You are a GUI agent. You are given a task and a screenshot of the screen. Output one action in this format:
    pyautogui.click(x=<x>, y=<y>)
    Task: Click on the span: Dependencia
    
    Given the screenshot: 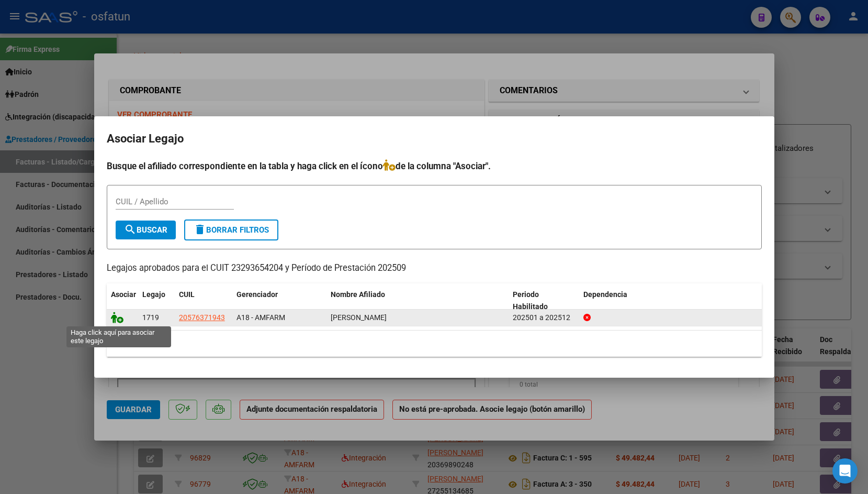 What is the action you would take?
    pyautogui.click(x=606, y=294)
    